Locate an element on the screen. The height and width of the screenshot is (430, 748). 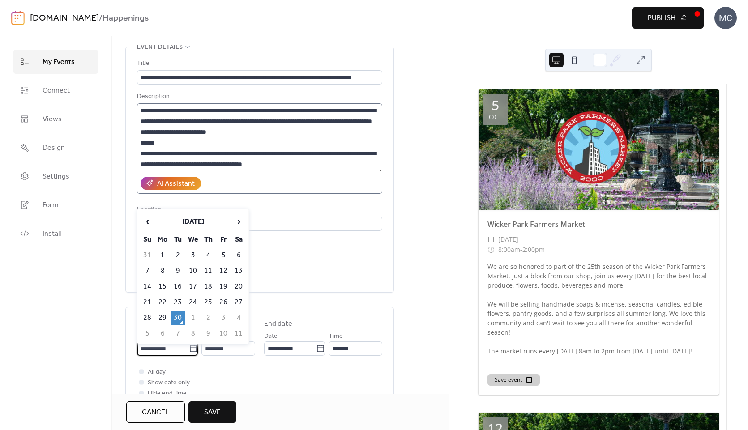
td: 21 is located at coordinates (147, 302).